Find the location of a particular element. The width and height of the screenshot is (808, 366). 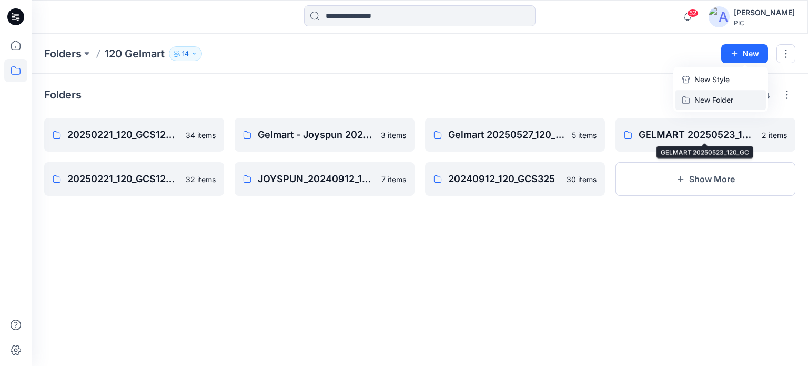

p: 30 items is located at coordinates (581, 179).